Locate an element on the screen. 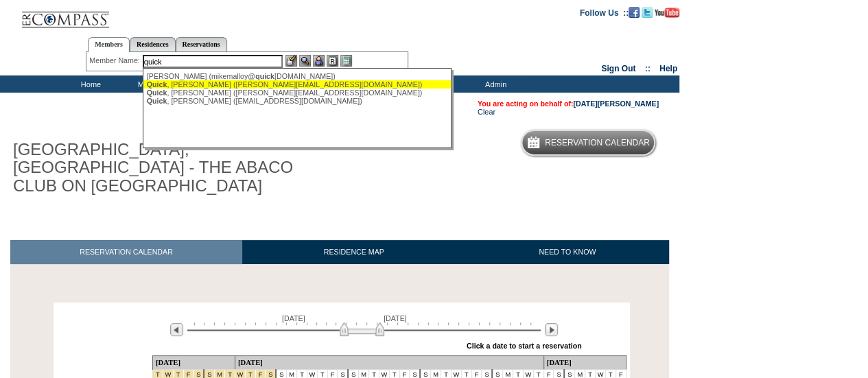 This screenshot has height=378, width=868. img: Follow us on Twitter is located at coordinates (647, 12).